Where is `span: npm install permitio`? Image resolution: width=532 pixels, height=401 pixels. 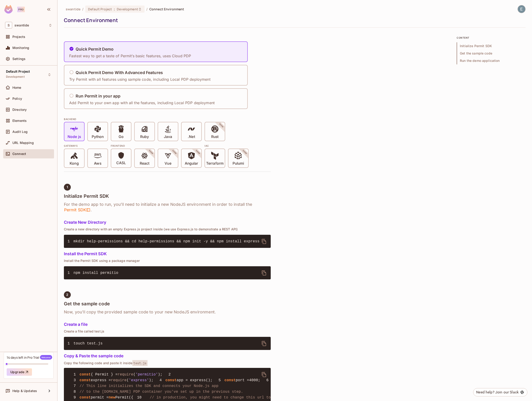
span: npm install permitio is located at coordinates (96, 272).